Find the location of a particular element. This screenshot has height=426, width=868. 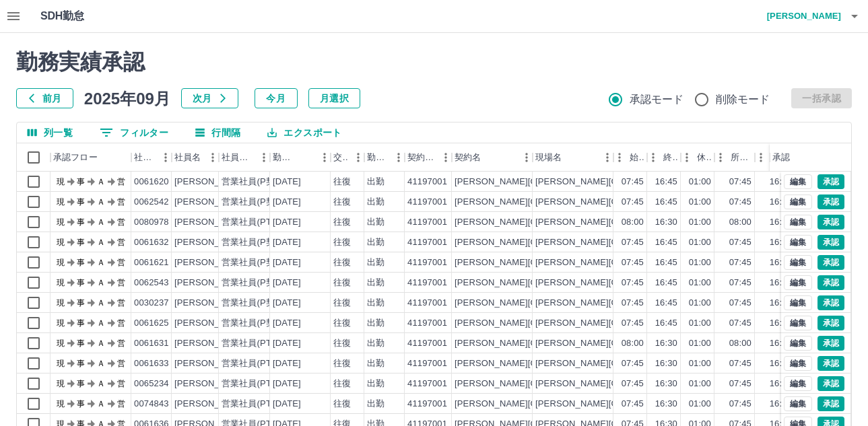

div: 0061631 is located at coordinates (152, 343).